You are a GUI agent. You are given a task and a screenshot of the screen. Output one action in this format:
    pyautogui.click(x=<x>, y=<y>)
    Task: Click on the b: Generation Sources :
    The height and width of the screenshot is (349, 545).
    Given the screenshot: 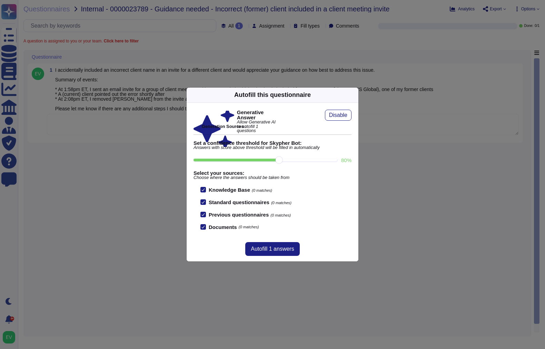 What is the action you would take?
    pyautogui.click(x=224, y=126)
    